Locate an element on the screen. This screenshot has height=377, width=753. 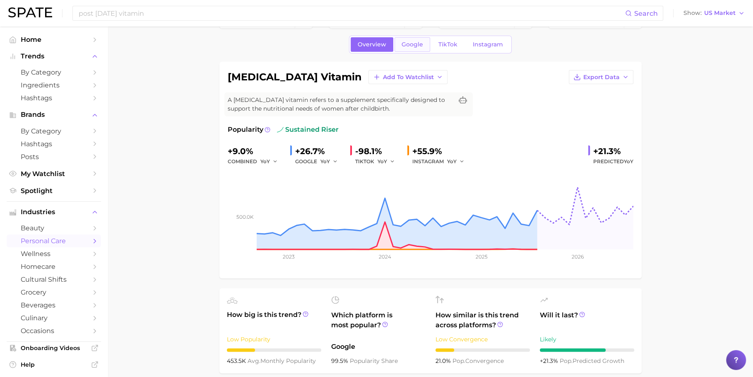
span: How similar is this trend across platforms? is located at coordinates (483, 320).